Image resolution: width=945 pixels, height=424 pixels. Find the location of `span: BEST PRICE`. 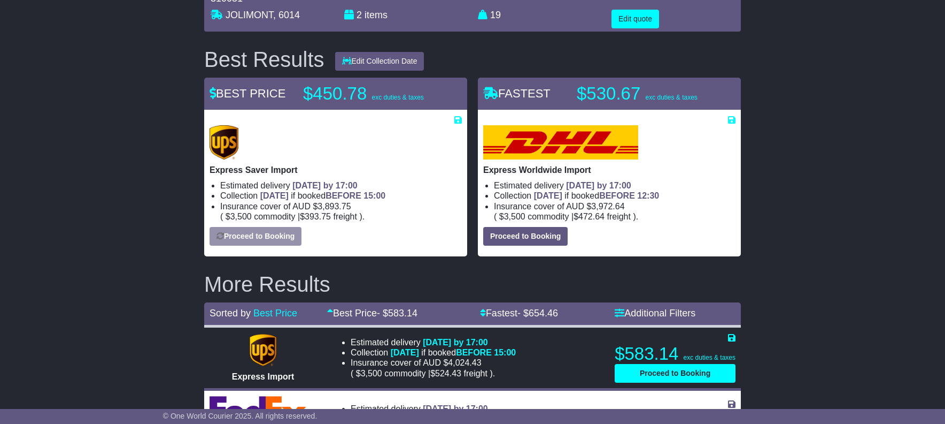

span: BEST PRICE is located at coordinates (248, 93).